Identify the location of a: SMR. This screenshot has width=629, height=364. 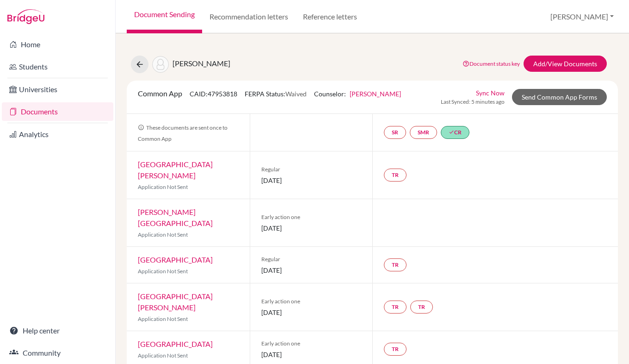
(423, 132).